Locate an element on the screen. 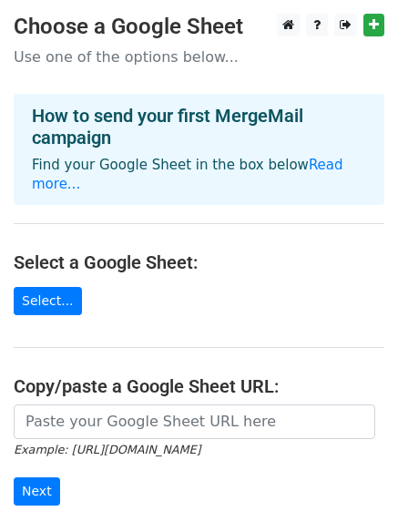 Image resolution: width=398 pixels, height=532 pixels. h4: How to send your first MergeMail campaign is located at coordinates (199, 126).